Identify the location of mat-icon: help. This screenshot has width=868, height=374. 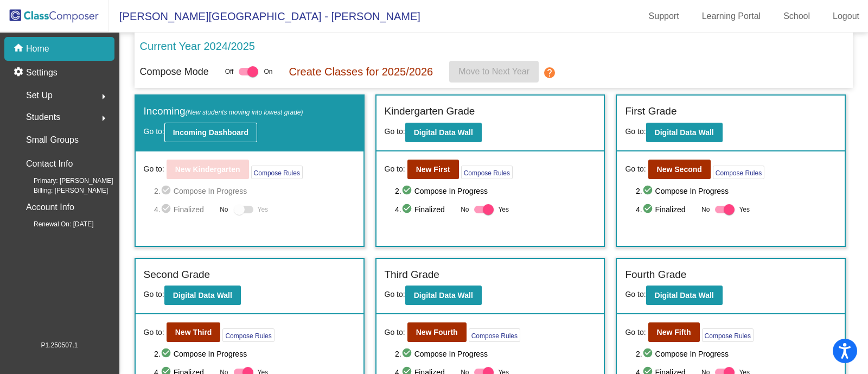
(550, 73).